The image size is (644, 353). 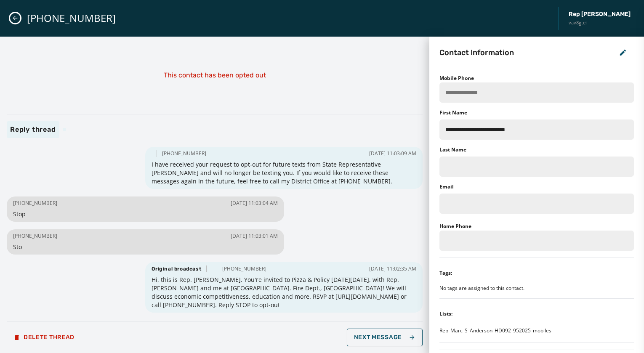 What do you see at coordinates (453, 150) in the screenshot?
I see `label: Last Name` at bounding box center [453, 150].